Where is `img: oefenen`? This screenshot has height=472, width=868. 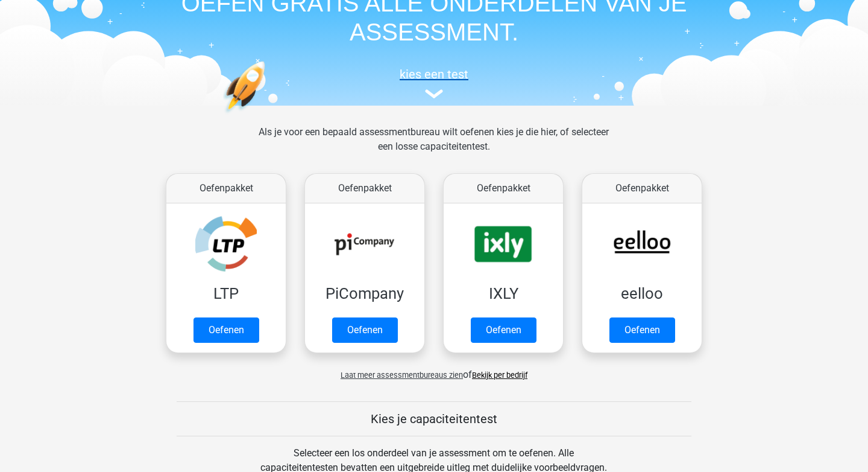
img: oefenen is located at coordinates (267, 115).